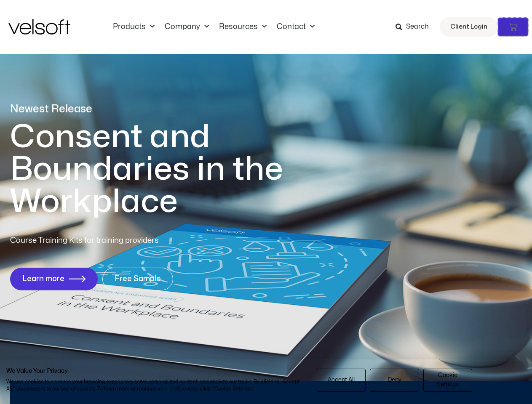 The image size is (532, 404). Describe the element at coordinates (415, 27) in the screenshot. I see `a: Search` at that location.